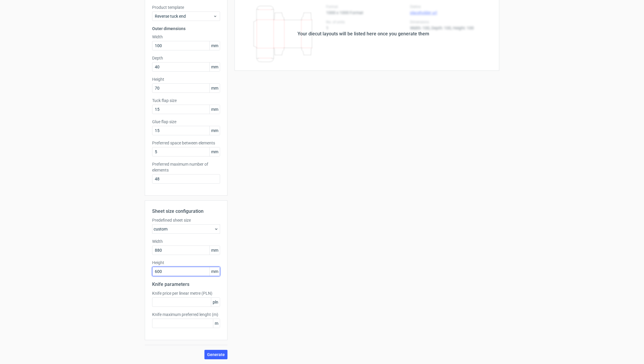 This screenshot has width=644, height=364. I want to click on div: Your diecut layouts will be listed here once you generate them, so click(363, 34).